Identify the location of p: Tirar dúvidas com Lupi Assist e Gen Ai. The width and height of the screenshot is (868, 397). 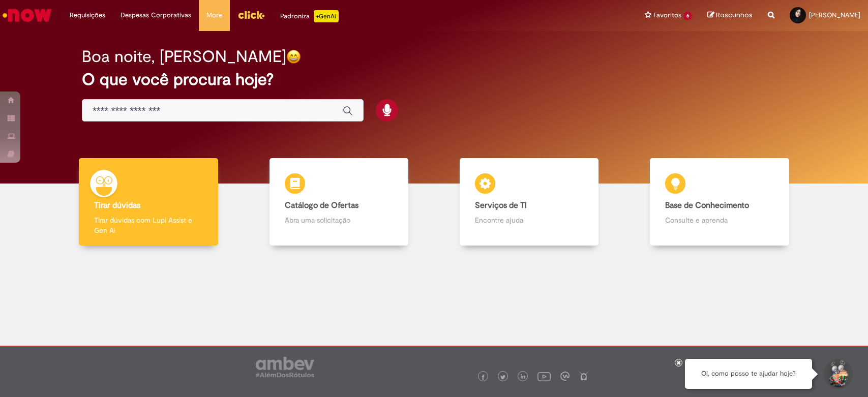
(148, 225).